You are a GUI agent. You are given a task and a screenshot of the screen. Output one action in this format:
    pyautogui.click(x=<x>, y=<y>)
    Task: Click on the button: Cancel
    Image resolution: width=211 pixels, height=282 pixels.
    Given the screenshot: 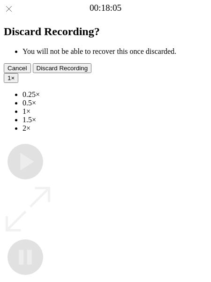 What is the action you would take?
    pyautogui.click(x=17, y=68)
    